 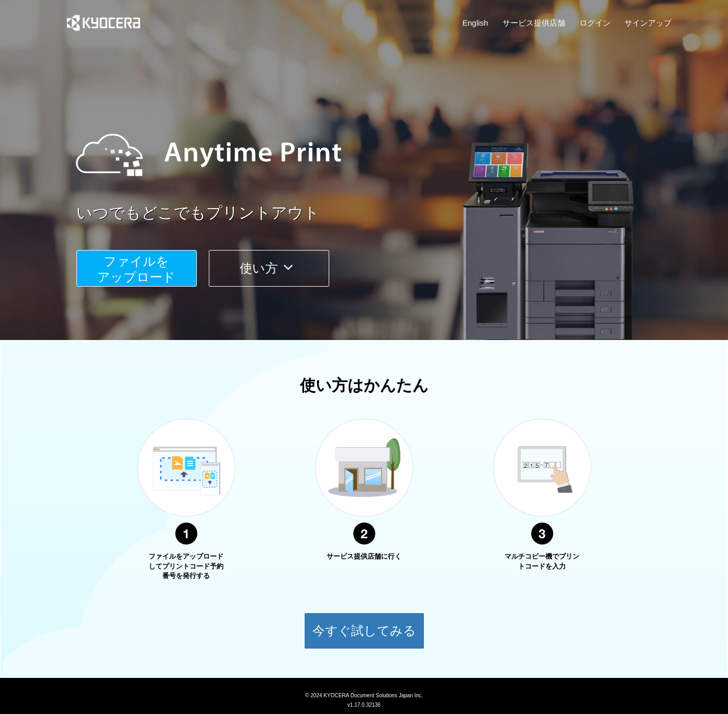 What do you see at coordinates (136, 269) in the screenshot?
I see `span: ファイルを ​​アップロード` at bounding box center [136, 269].